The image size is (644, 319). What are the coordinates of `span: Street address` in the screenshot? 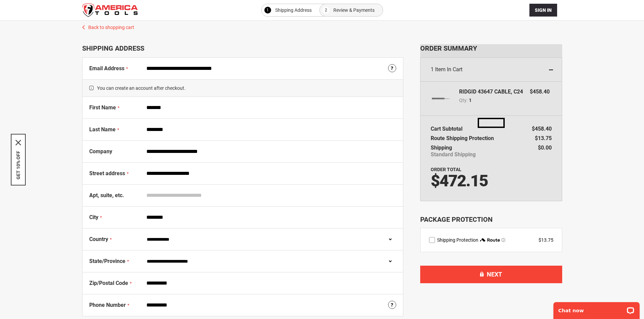 It's located at (107, 173).